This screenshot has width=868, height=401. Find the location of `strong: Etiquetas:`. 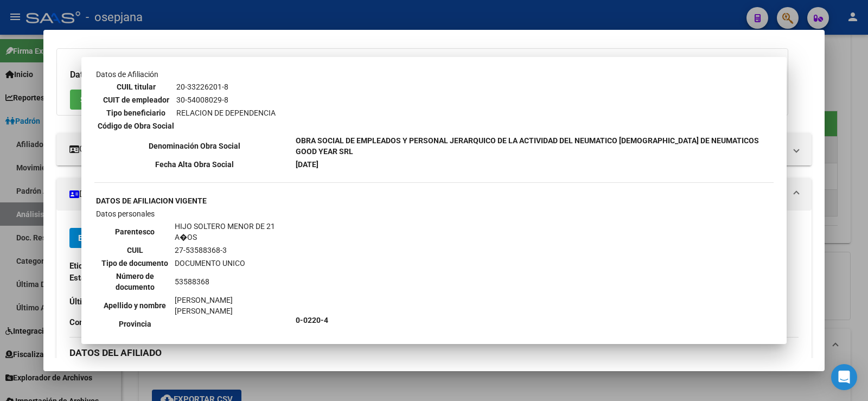

strong: Etiquetas: is located at coordinates (87, 266).